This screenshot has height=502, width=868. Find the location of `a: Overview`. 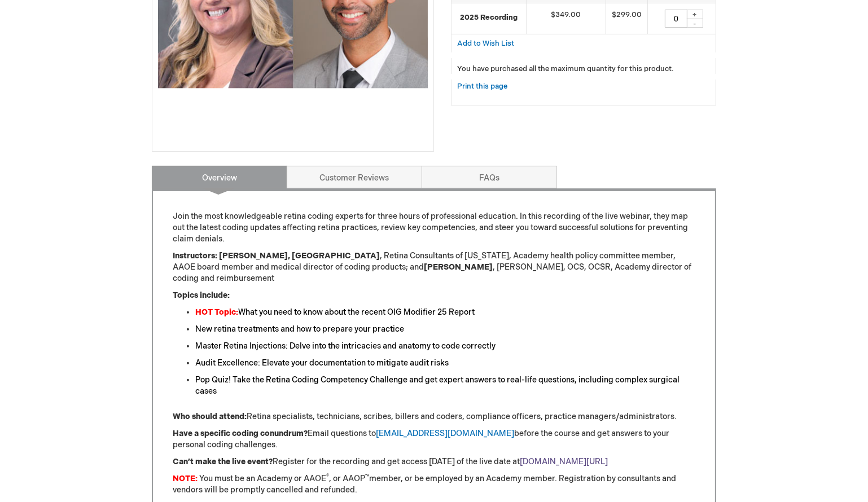

a: Overview is located at coordinates (220, 177).